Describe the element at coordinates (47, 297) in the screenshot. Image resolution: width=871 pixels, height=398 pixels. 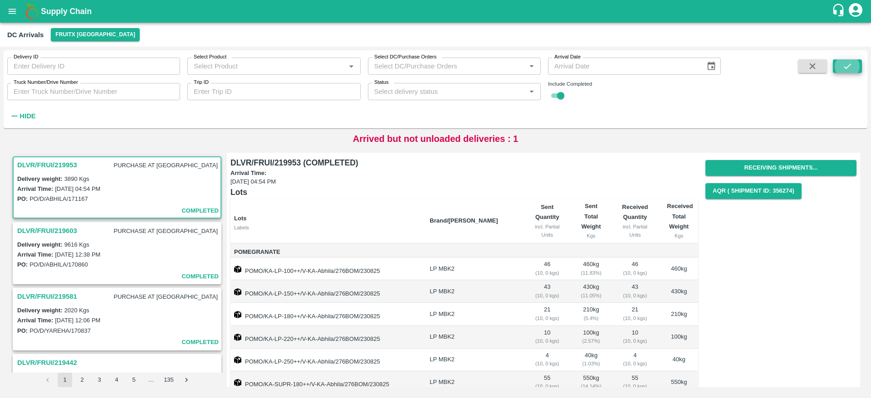
I see `h3: DLVR/FRUI/219581` at that location.